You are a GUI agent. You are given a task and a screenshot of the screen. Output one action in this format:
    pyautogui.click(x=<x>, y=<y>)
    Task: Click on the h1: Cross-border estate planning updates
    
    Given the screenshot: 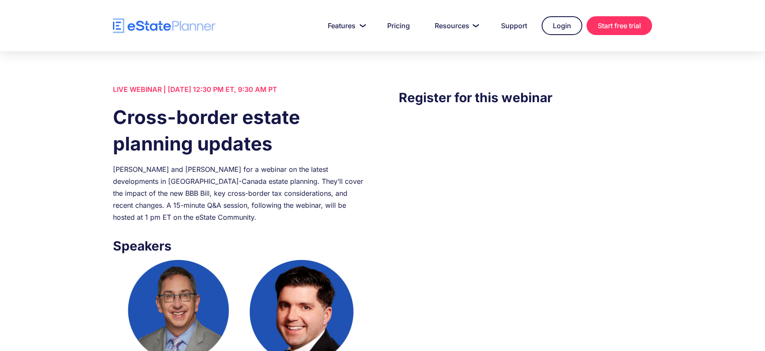 What is the action you would take?
    pyautogui.click(x=240, y=131)
    